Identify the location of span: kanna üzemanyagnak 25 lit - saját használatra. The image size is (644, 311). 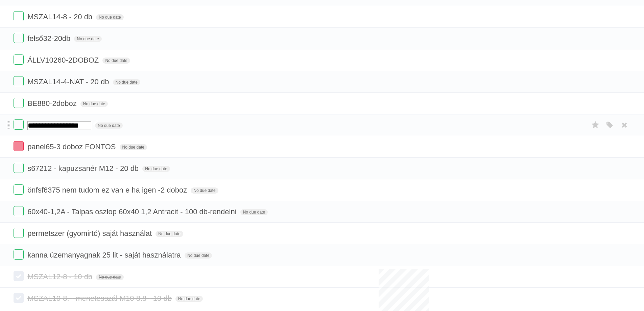
(105, 255).